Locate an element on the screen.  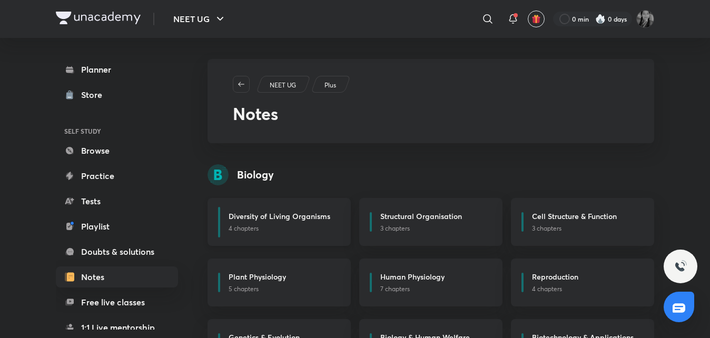
button: NEET UG is located at coordinates (200, 19).